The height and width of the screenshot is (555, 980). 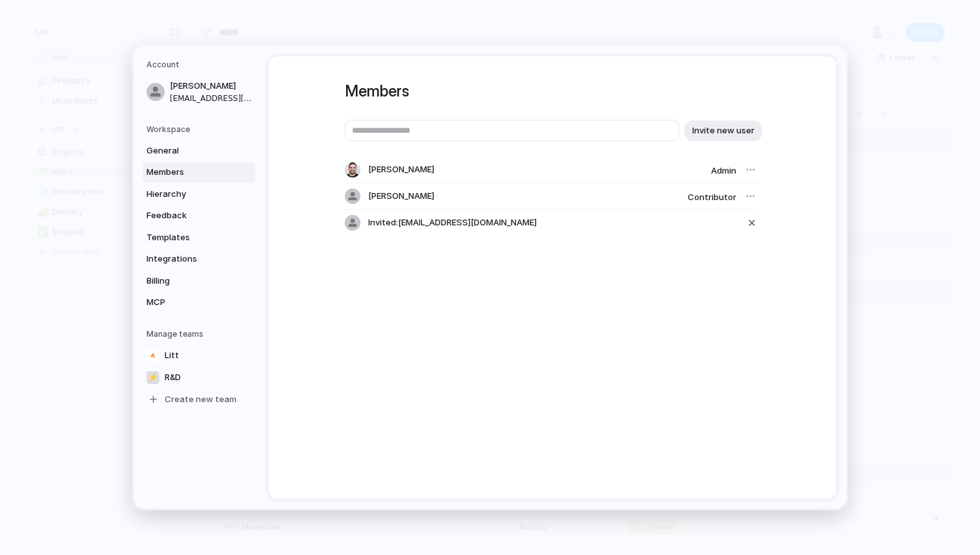 What do you see at coordinates (199, 151) in the screenshot?
I see `a: General` at bounding box center [199, 151].